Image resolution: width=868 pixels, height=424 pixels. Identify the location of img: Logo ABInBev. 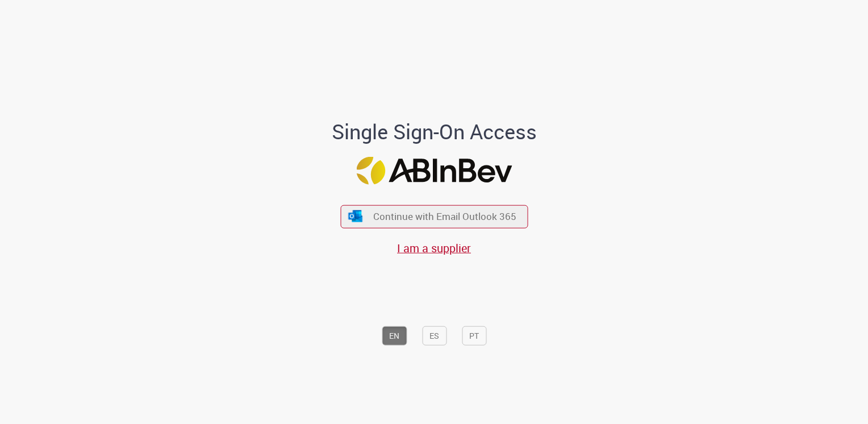
(434, 170).